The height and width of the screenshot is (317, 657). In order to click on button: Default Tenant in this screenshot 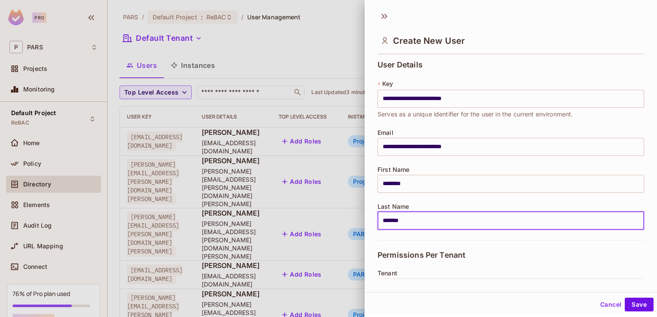, I will do `click(511, 288)`.